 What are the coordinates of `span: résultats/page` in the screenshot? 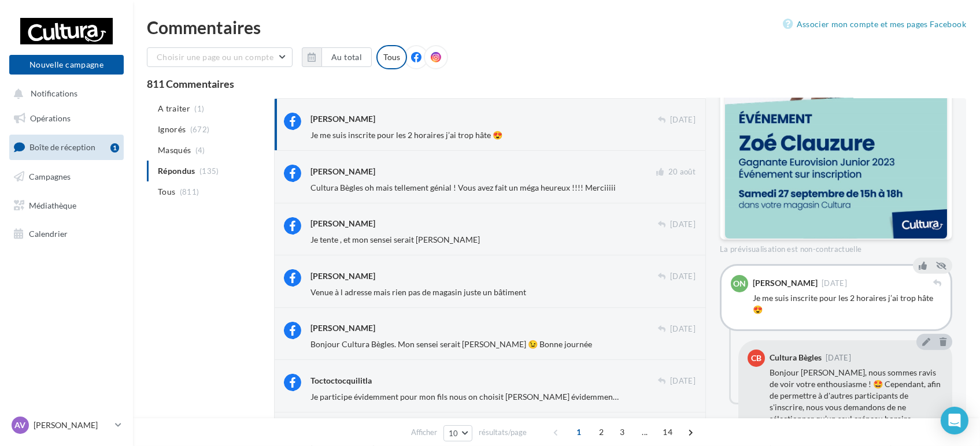 It's located at (502, 433).